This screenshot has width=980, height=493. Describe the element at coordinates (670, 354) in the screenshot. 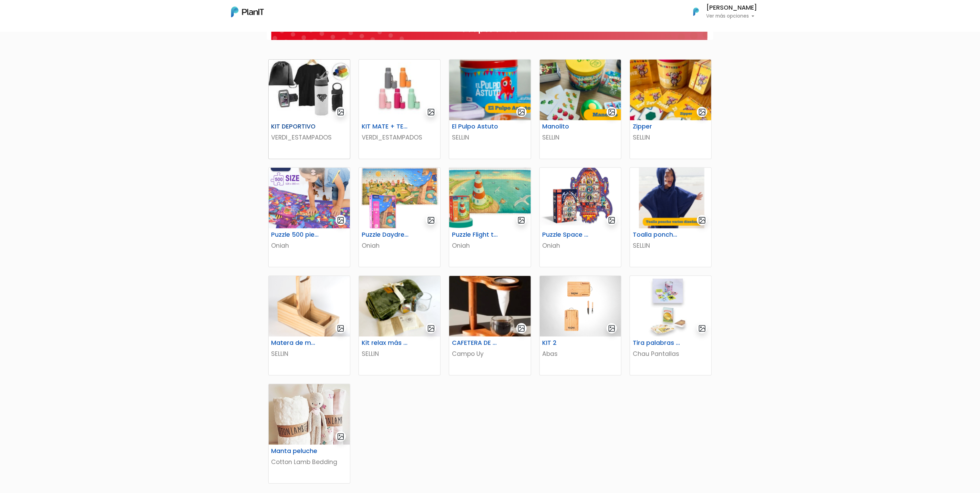

I see `p: Chau Pantallas` at that location.